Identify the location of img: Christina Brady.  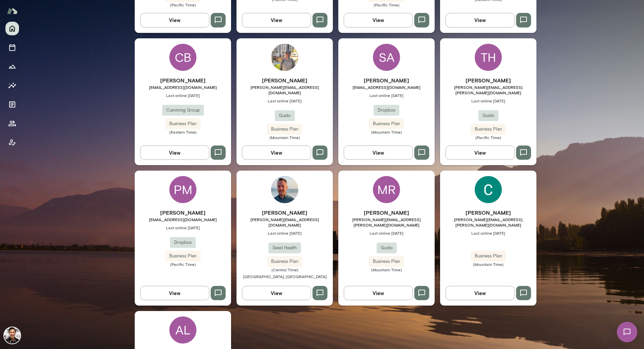
(488, 189).